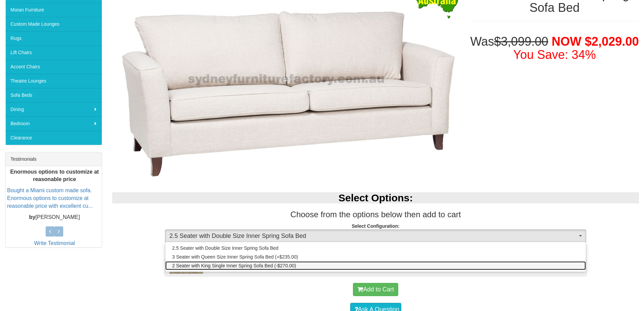  Describe the element at coordinates (55, 243) in the screenshot. I see `a: Write Testimonial` at that location.